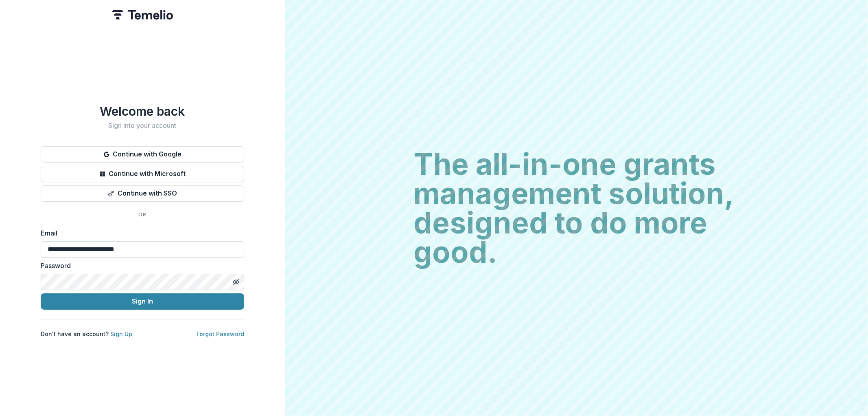  I want to click on button: Toggle password visibility, so click(236, 282).